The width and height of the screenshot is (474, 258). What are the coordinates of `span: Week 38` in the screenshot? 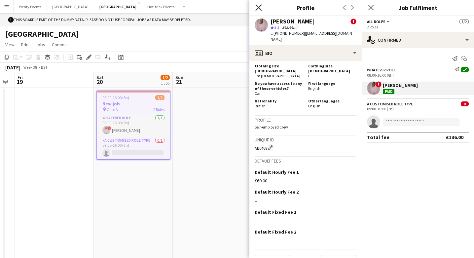 It's located at (30, 67).